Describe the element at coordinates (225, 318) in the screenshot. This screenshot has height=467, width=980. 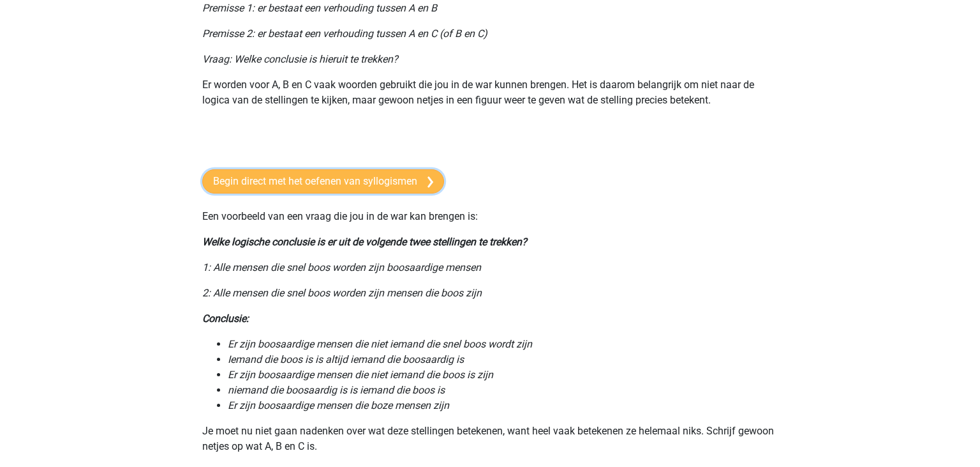
I see `i: Conclusie:` at that location.